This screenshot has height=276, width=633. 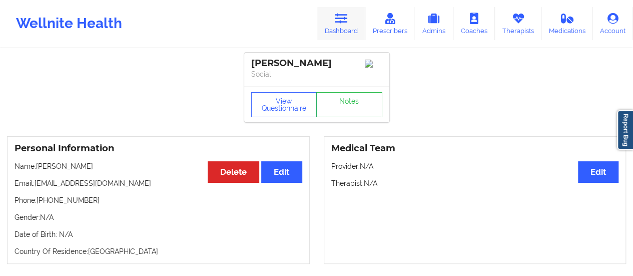 I want to click on a: Prescribers, so click(x=390, y=24).